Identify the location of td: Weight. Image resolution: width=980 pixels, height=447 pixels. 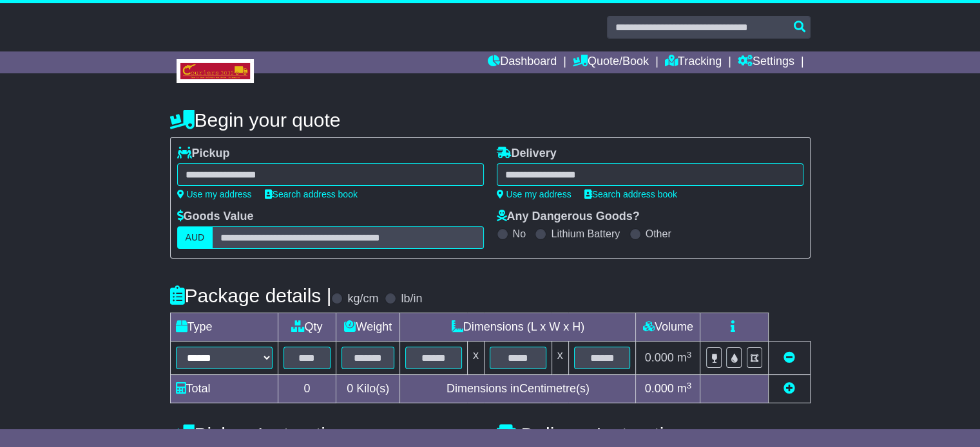
(368, 327).